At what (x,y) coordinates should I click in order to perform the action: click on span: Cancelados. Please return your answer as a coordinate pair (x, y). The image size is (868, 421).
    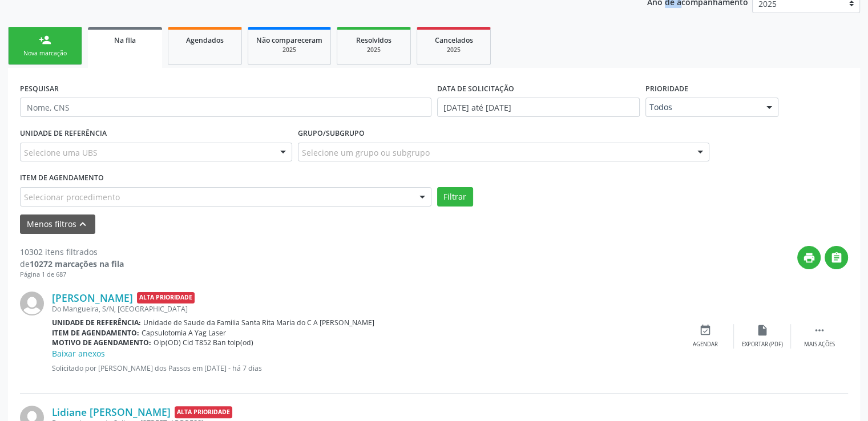
    Looking at the image, I should click on (454, 40).